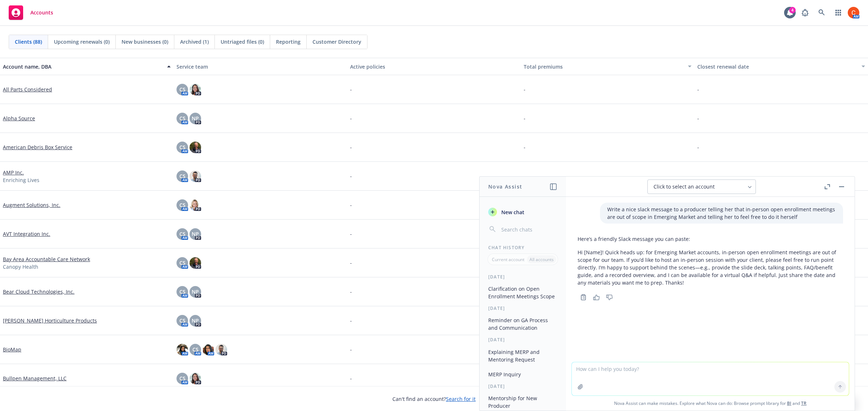 The width and height of the screenshot is (868, 411). I want to click on div: Account name, DBA, so click(83, 66).